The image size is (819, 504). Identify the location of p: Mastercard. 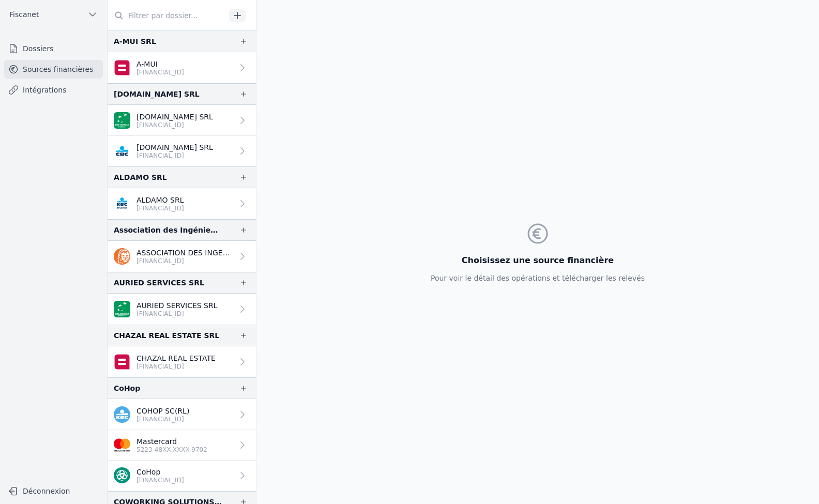
(172, 441).